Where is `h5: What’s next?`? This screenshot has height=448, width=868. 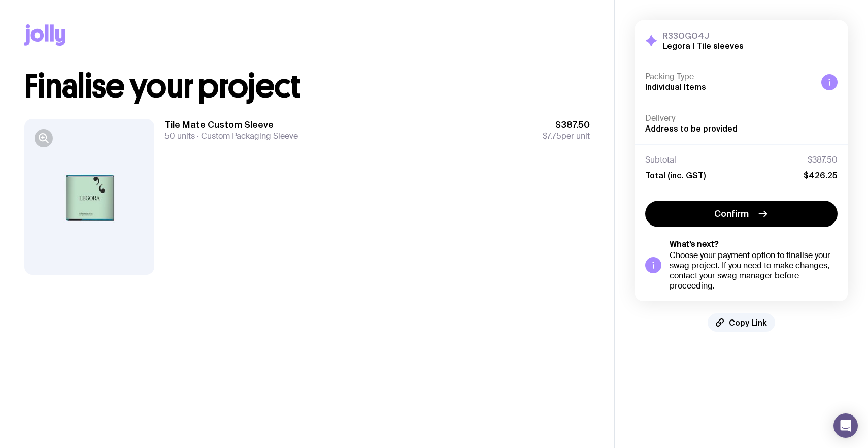 h5: What’s next? is located at coordinates (753, 244).